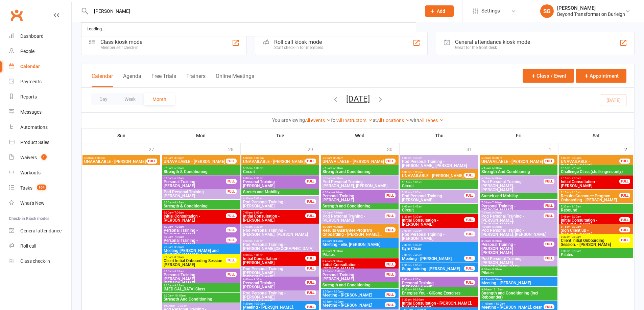  What do you see at coordinates (596, 172) in the screenshot?
I see `span: Challenge Class (challengers only)` at bounding box center [596, 172].